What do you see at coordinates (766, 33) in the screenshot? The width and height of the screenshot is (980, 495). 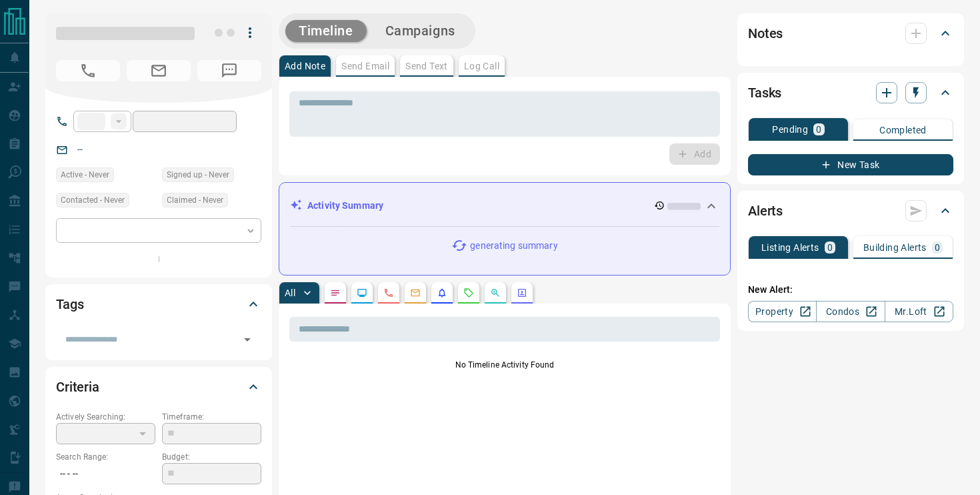 I see `h2: Notes` at bounding box center [766, 33].